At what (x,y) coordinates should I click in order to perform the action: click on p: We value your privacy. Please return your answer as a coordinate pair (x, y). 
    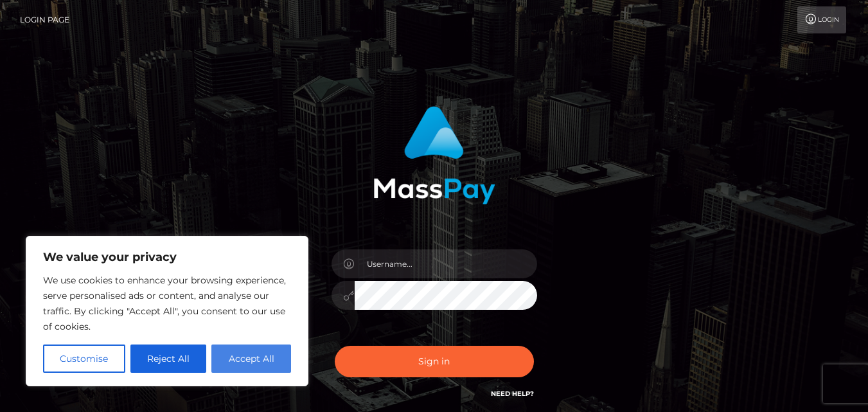
    Looking at the image, I should click on (167, 257).